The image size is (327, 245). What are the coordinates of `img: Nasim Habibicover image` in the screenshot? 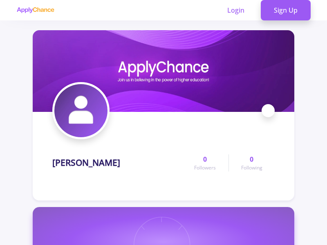 It's located at (163, 71).